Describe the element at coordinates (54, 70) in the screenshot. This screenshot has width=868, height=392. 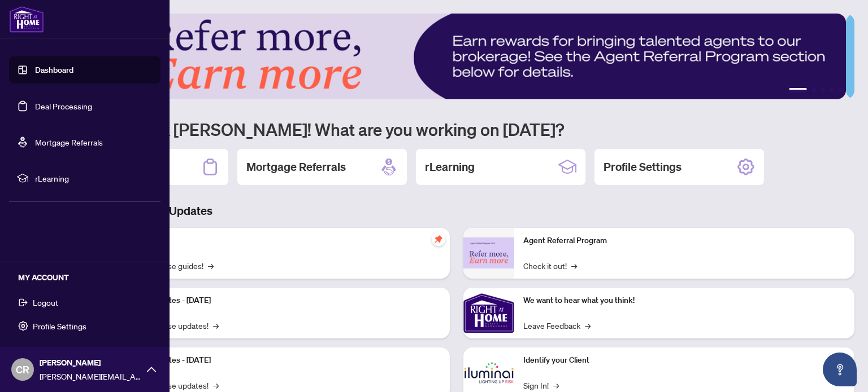
I see `a: Dashboard` at that location.